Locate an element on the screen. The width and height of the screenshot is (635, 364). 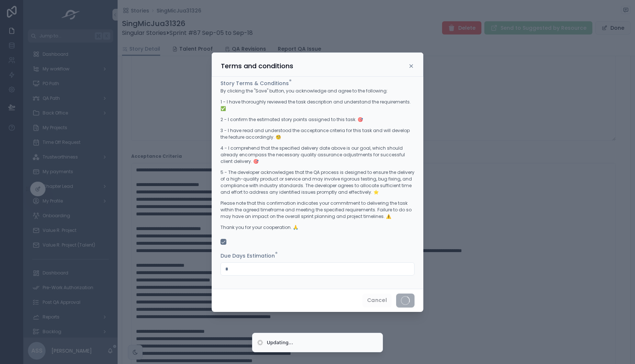
span: Story Terms & Conditions is located at coordinates (254, 83).